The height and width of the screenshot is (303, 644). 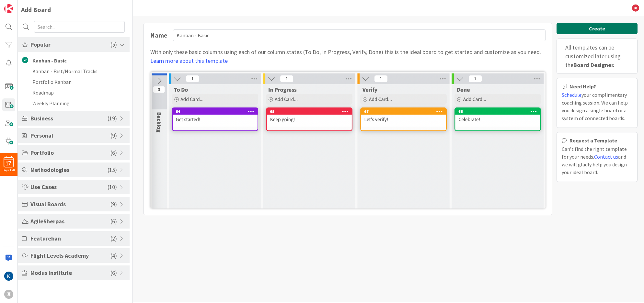 I want to click on div: Add Board, so click(x=36, y=10).